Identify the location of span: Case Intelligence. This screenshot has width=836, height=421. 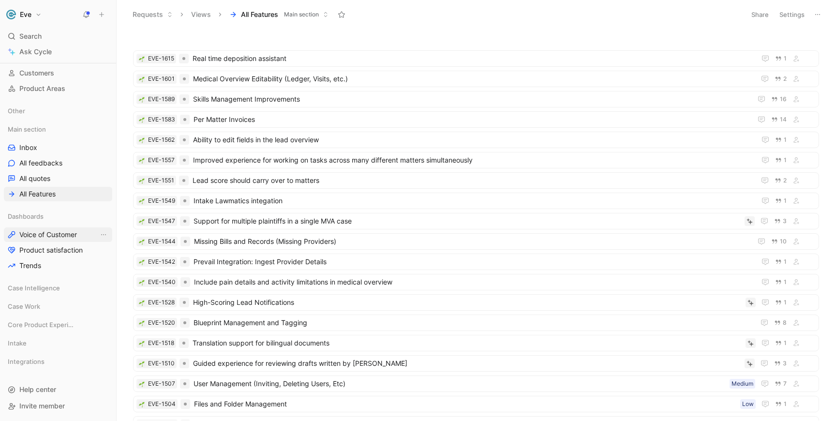
(34, 288).